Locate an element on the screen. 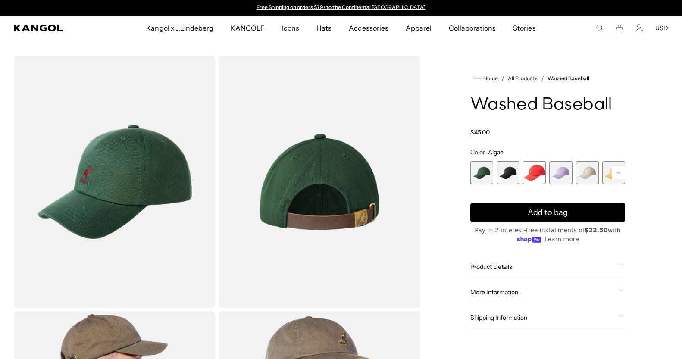  span: Add to bag is located at coordinates (547, 212).